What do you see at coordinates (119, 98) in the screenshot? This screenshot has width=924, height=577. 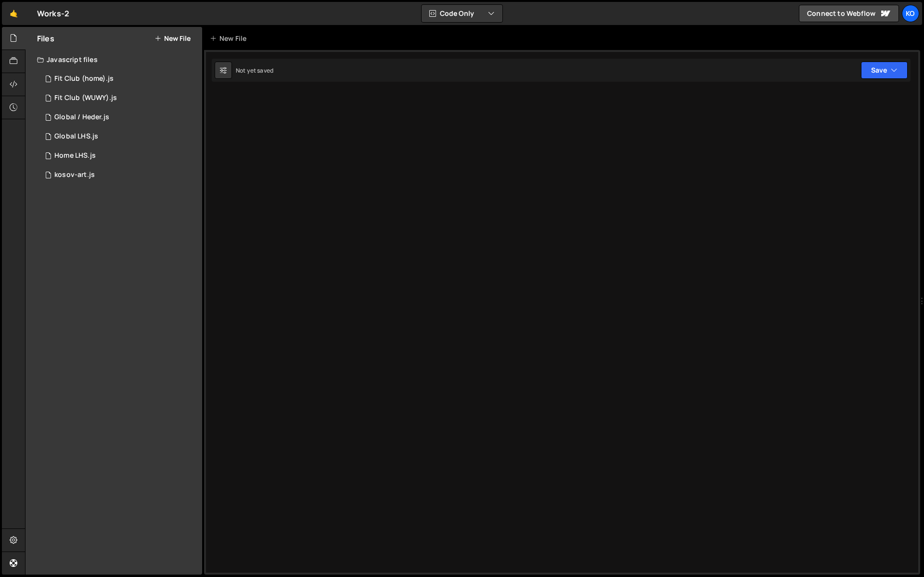 I see `div: 6928/31842.js` at bounding box center [119, 98].